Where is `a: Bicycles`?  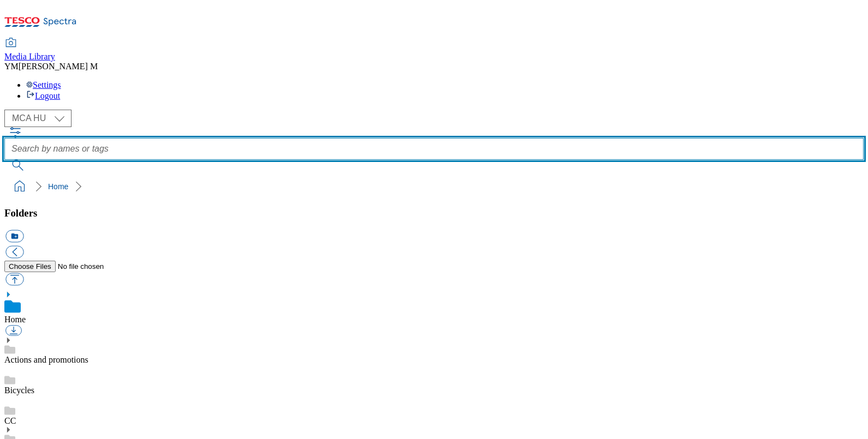 a: Bicycles is located at coordinates (19, 390).